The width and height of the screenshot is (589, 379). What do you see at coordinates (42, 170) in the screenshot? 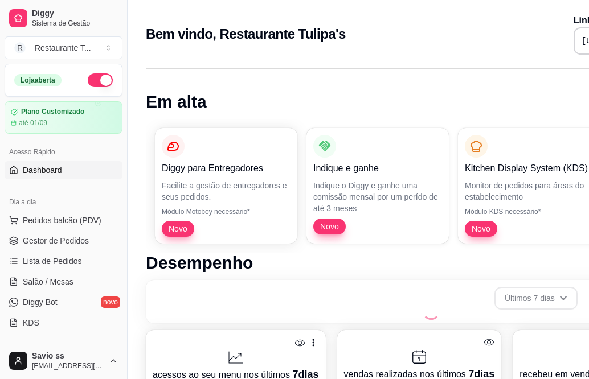
I see `span: Dashboard` at bounding box center [42, 170].